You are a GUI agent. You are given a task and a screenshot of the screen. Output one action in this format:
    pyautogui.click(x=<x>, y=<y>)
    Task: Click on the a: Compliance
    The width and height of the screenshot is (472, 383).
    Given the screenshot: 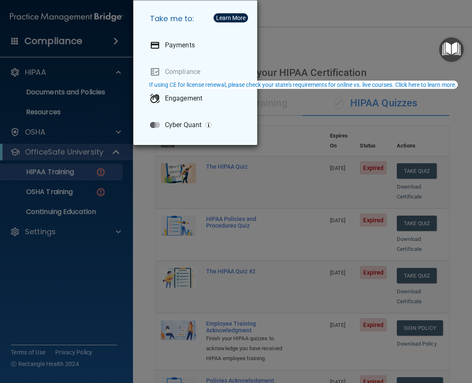 What is the action you would take?
    pyautogui.click(x=197, y=72)
    